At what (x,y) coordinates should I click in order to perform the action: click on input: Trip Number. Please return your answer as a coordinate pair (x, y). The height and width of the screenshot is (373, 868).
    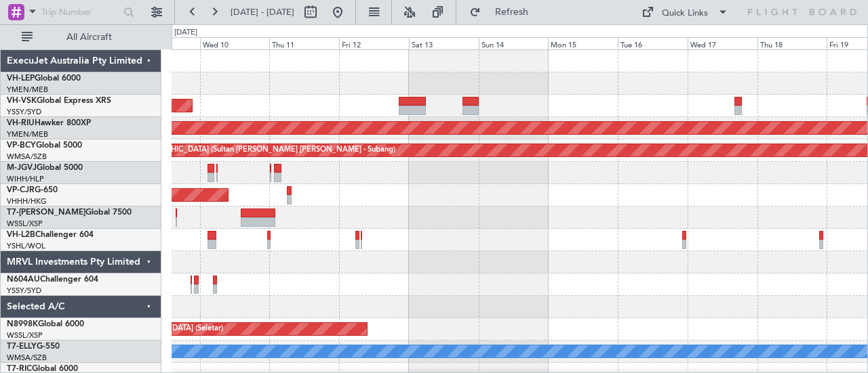
    Looking at the image, I should click on (80, 12).